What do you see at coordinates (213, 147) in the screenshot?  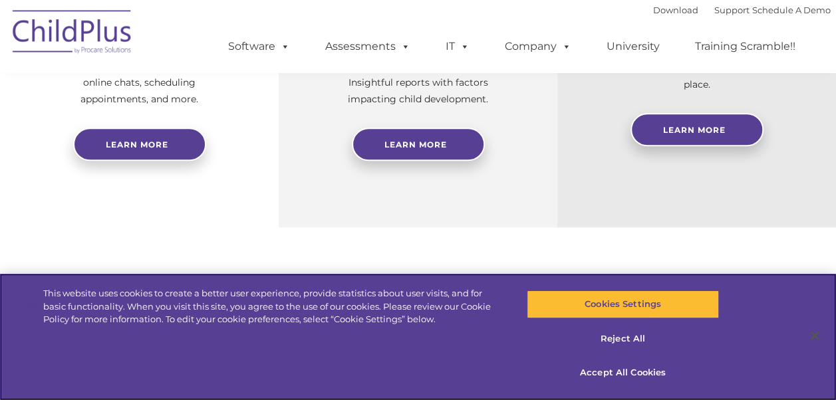 I see `span: Phone number` at bounding box center [213, 147].